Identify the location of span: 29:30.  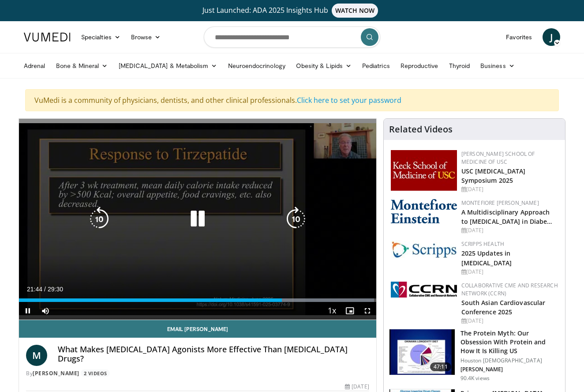
(55, 289).